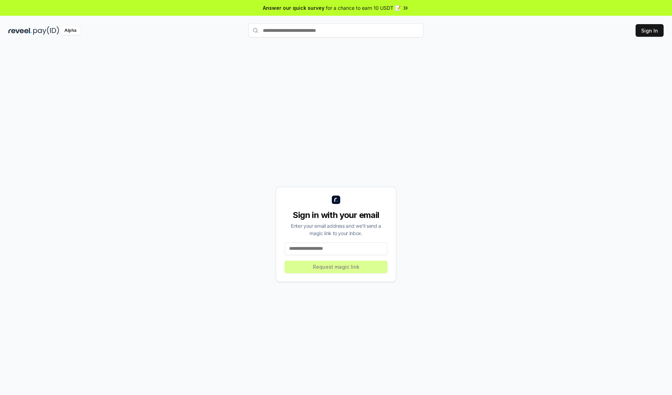 The height and width of the screenshot is (395, 672). What do you see at coordinates (46, 30) in the screenshot?
I see `img: pay_id` at bounding box center [46, 30].